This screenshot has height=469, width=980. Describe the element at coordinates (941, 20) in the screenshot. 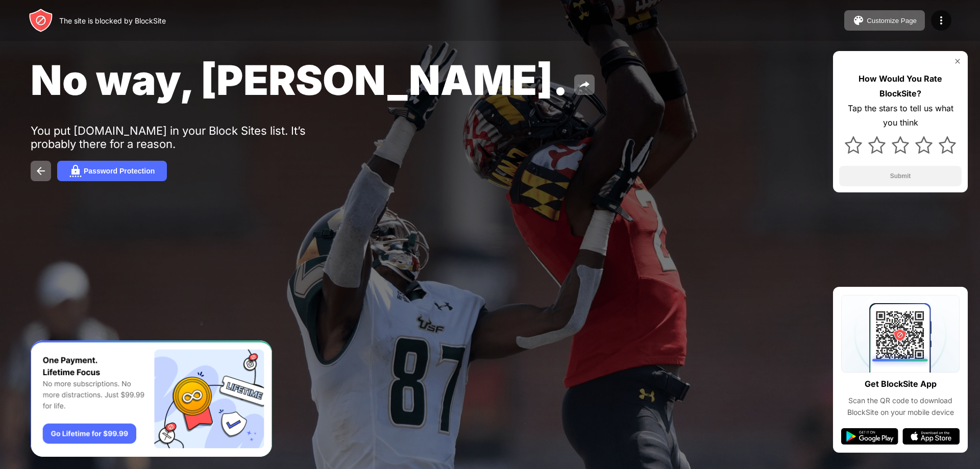

I see `img: menu-icon.svg` at that location.